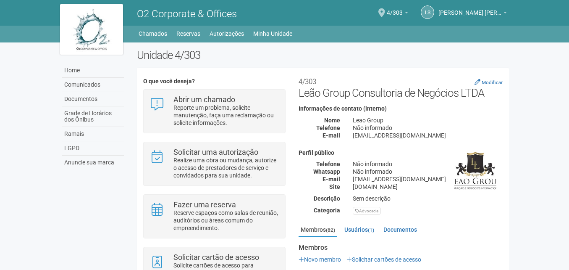  Describe the element at coordinates (205, 204) in the screenshot. I see `strong: Fazer uma reserva` at that location.